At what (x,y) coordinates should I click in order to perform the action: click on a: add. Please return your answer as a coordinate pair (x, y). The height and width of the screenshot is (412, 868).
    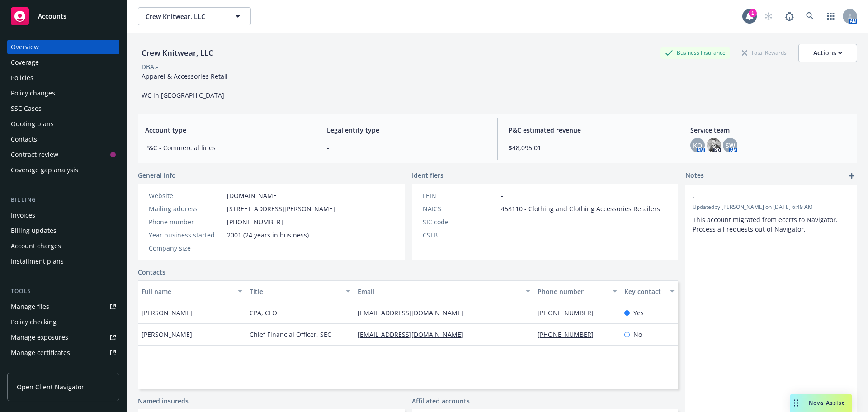
    Looking at the image, I should click on (852, 176).